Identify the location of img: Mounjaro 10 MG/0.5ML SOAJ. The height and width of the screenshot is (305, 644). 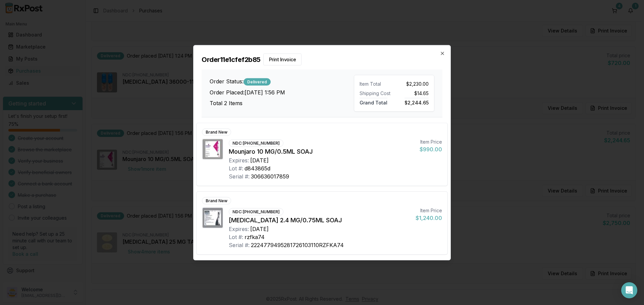
(212, 149).